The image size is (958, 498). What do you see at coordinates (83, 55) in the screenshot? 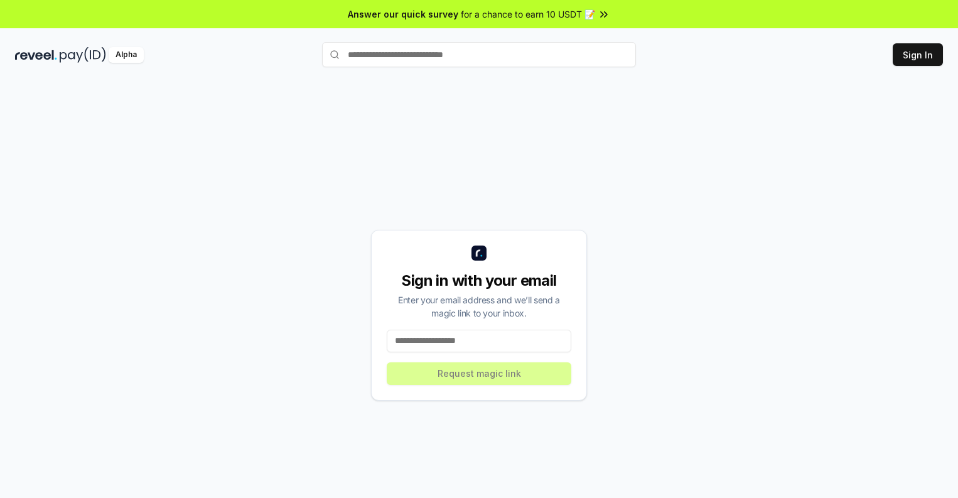
I see `img: pay_id` at bounding box center [83, 55].